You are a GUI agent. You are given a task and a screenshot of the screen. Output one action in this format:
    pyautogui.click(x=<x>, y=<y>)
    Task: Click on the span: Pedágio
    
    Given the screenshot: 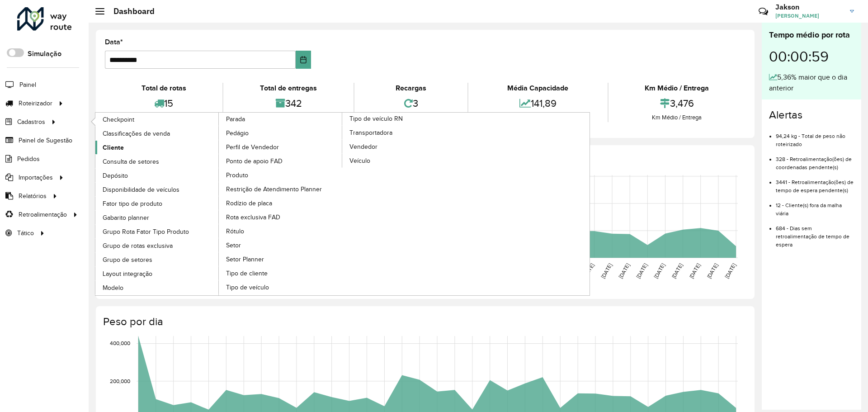 What is the action you would take?
    pyautogui.click(x=237, y=133)
    